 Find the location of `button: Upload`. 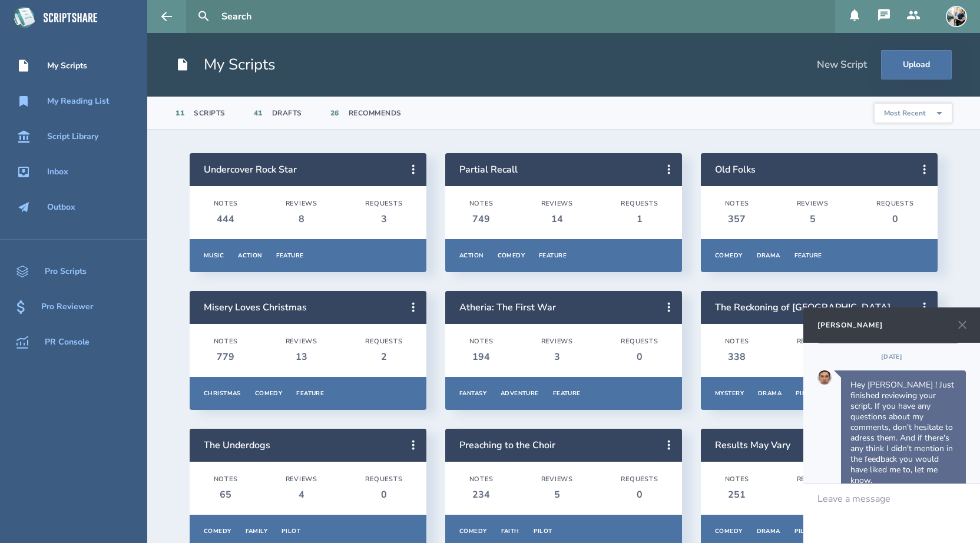

button: Upload is located at coordinates (916, 65).